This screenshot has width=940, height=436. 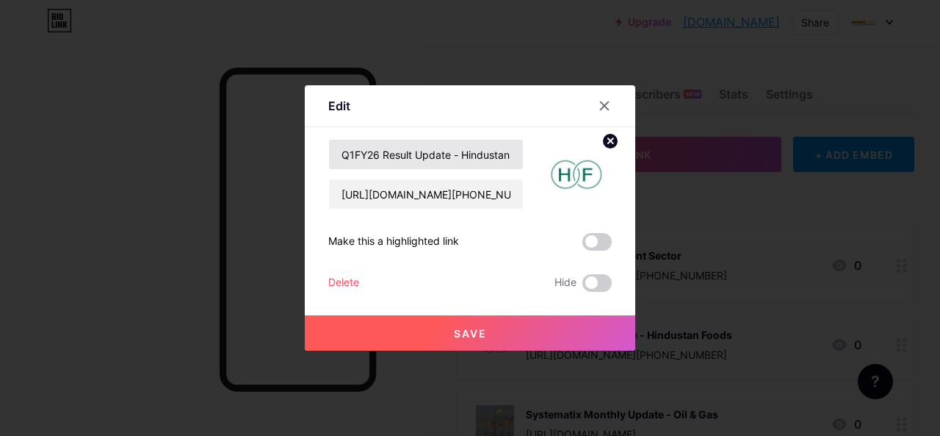 I want to click on div: Edit, so click(x=339, y=106).